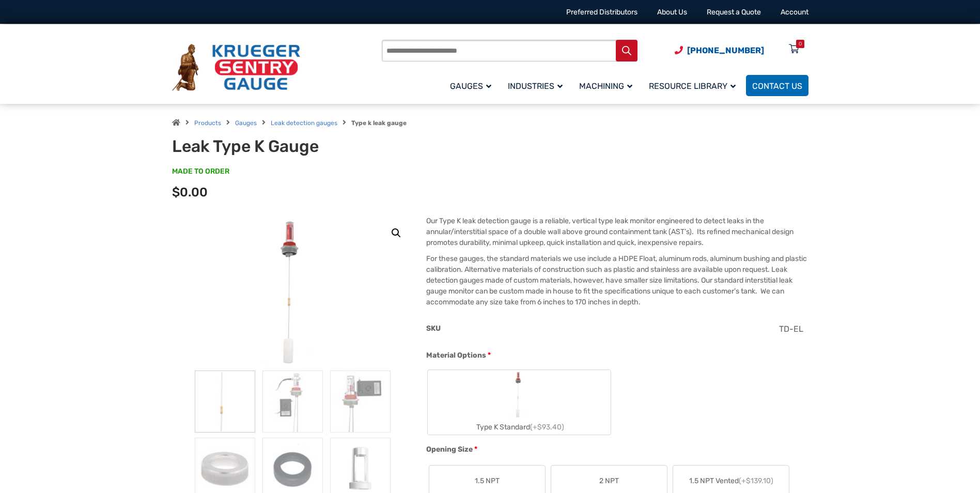 This screenshot has height=493, width=980. Describe the element at coordinates (396, 233) in the screenshot. I see `a: View full-screen image gallery` at that location.